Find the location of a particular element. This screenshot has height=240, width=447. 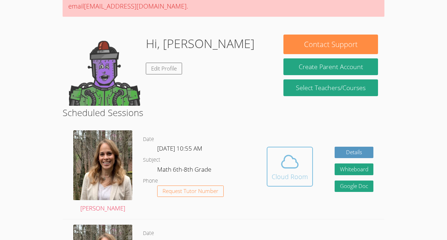

dd: Math 6th-8th Grade is located at coordinates (185, 170).